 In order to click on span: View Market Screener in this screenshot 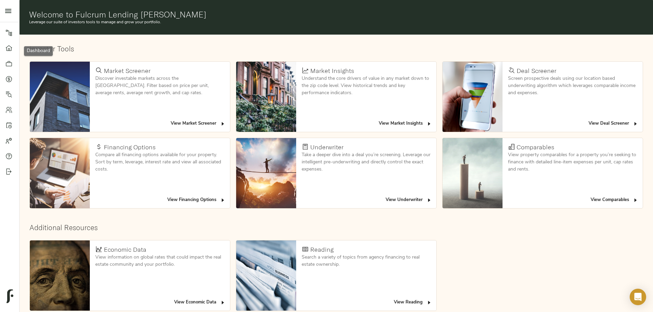, I will do `click(198, 124)`.